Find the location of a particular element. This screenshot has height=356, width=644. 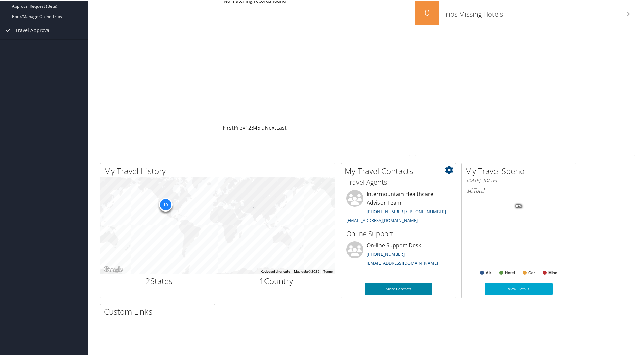

a: Open this area in Google Maps (opens a new window) is located at coordinates (113, 269).